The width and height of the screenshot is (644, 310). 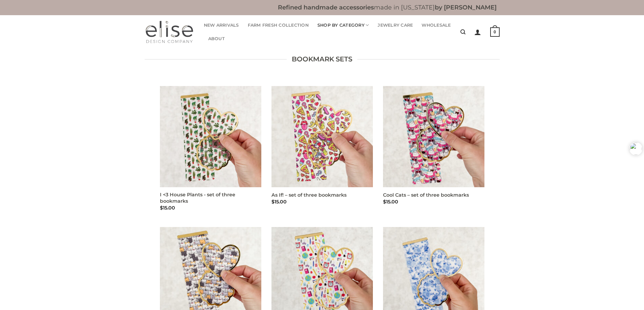 I want to click on a: Search, so click(x=463, y=32).